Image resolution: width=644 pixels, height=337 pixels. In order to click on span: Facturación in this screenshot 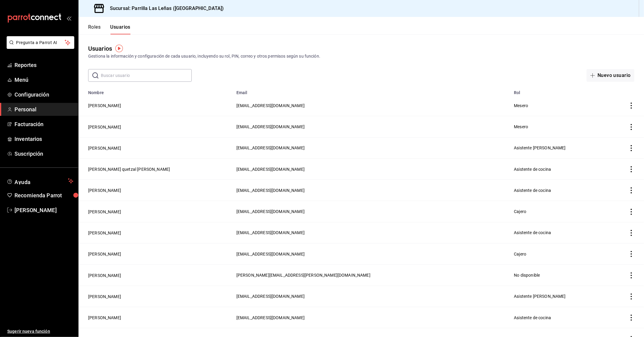, I will do `click(44, 124)`.